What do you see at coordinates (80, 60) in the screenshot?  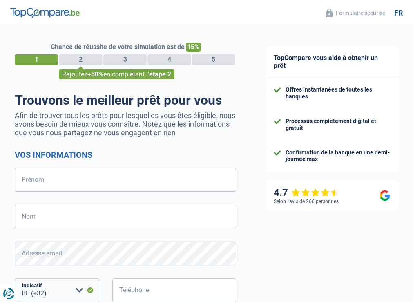 I see `div: 2` at bounding box center [80, 60].